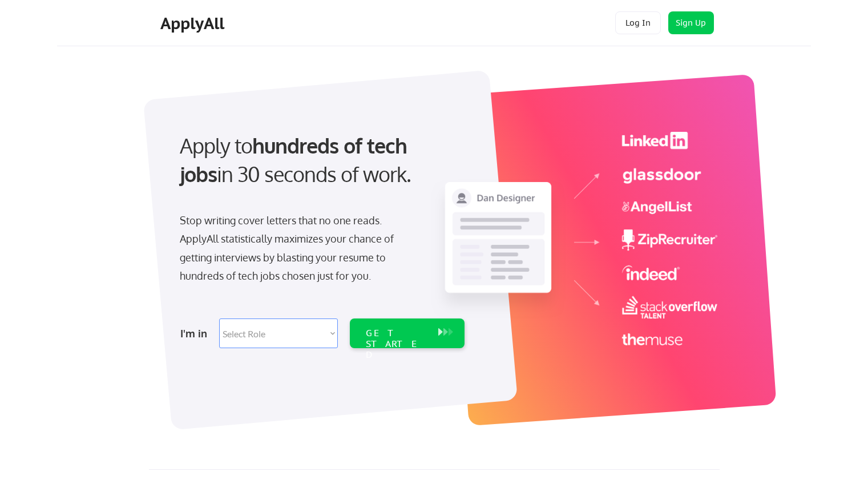 The width and height of the screenshot is (868, 488). Describe the element at coordinates (194, 24) in the screenshot. I see `div: ApplyAll` at that location.